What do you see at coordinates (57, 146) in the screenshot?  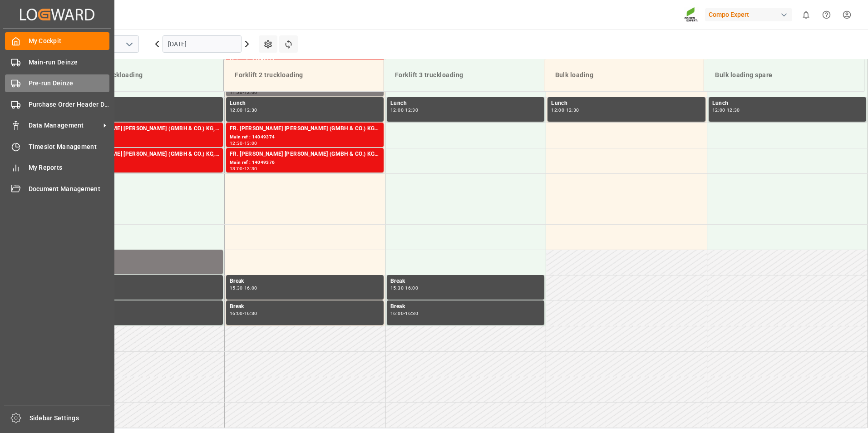 I see `a: Timeslot Management` at bounding box center [57, 146].